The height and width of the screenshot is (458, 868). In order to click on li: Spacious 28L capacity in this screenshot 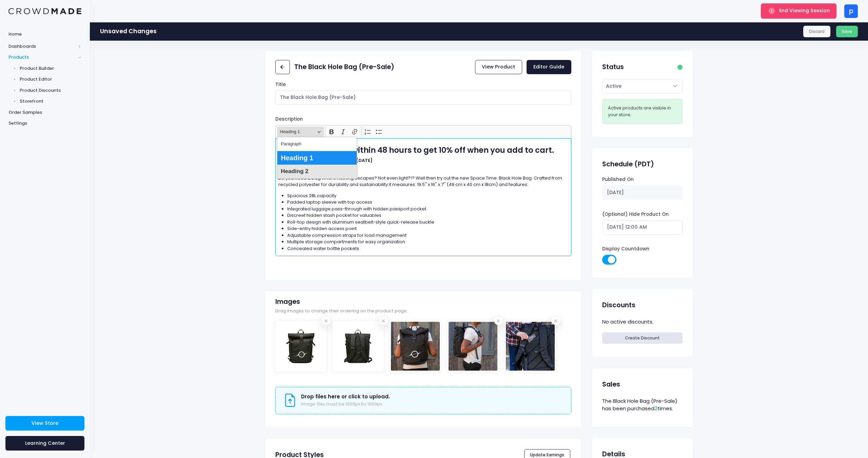, I will do `click(428, 196)`.